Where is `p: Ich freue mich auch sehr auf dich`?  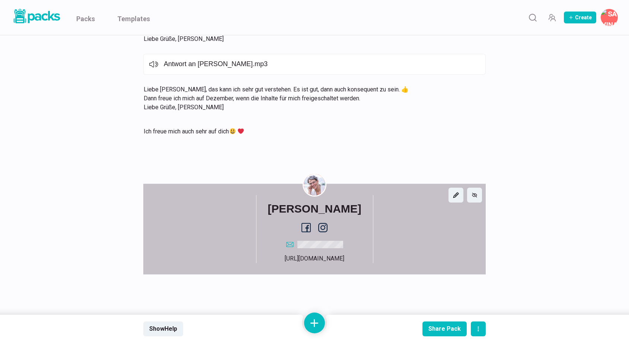 p: Ich freue mich auch sehr auf dich is located at coordinates (310, 132).